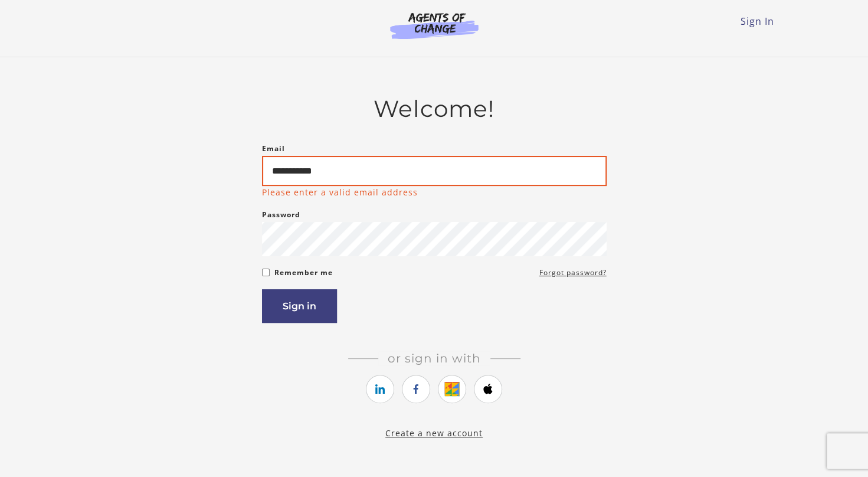 The height and width of the screenshot is (477, 868). What do you see at coordinates (488, 389) in the screenshot?
I see `a: https://courses.thinkific.com/users/auth/apple?ss%5Breferral%5D=&ss%5Buser_return_to%5D=&ss%5Bvis...` at bounding box center [488, 389].